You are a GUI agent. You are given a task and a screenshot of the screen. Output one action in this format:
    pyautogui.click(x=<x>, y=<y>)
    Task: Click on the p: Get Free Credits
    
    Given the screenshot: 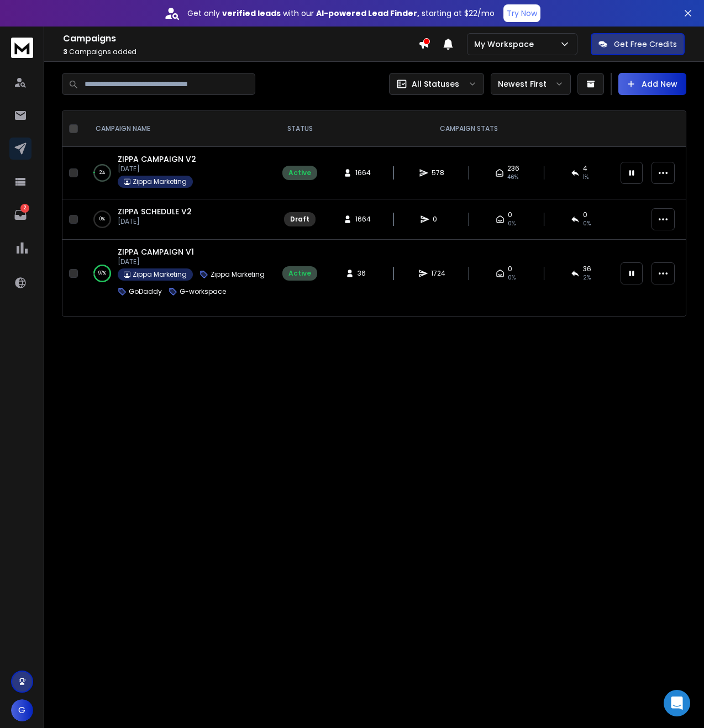 What is the action you would take?
    pyautogui.click(x=645, y=44)
    